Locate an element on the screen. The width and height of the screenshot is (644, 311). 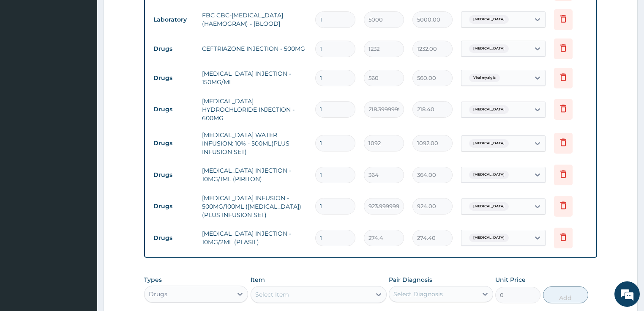
label: Item is located at coordinates (258, 280).